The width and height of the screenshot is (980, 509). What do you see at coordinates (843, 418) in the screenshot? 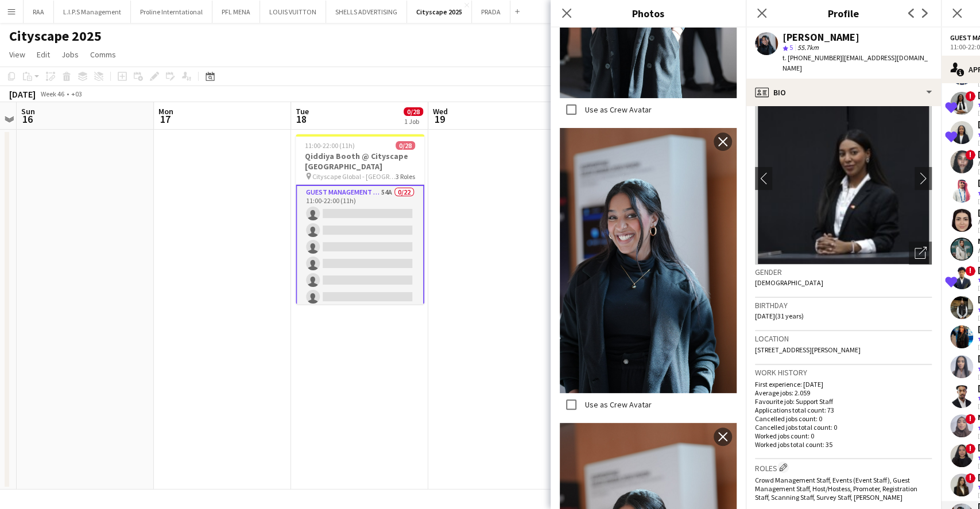
I see `p: Cancelled jobs count: 0` at bounding box center [843, 418].